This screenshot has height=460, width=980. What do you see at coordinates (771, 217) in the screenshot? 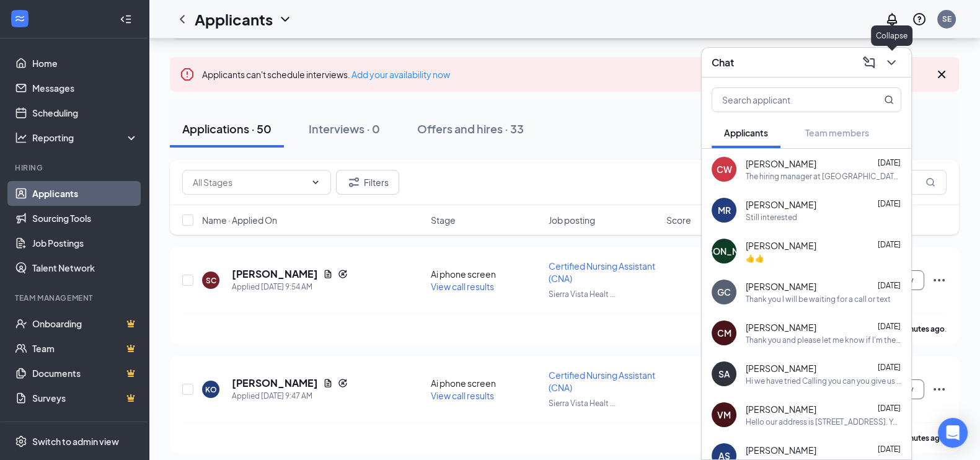
I see `div: Still interested` at bounding box center [771, 217].